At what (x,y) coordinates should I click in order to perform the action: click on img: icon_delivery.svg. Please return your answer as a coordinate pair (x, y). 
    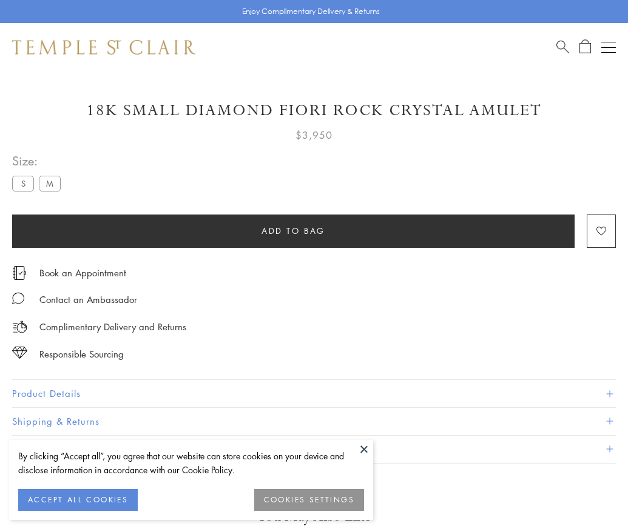
    Looking at the image, I should click on (19, 327).